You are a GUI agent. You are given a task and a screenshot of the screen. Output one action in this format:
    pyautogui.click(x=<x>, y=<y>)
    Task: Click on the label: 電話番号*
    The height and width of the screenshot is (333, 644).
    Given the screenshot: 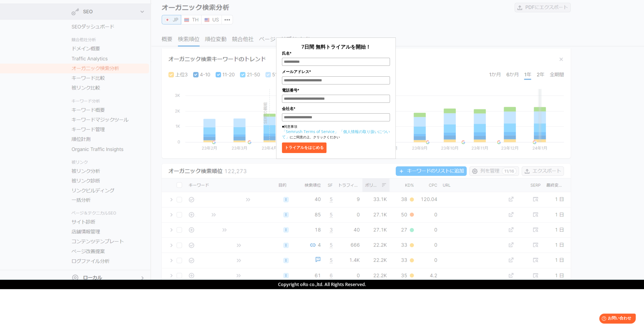 What is the action you would take?
    pyautogui.click(x=336, y=90)
    